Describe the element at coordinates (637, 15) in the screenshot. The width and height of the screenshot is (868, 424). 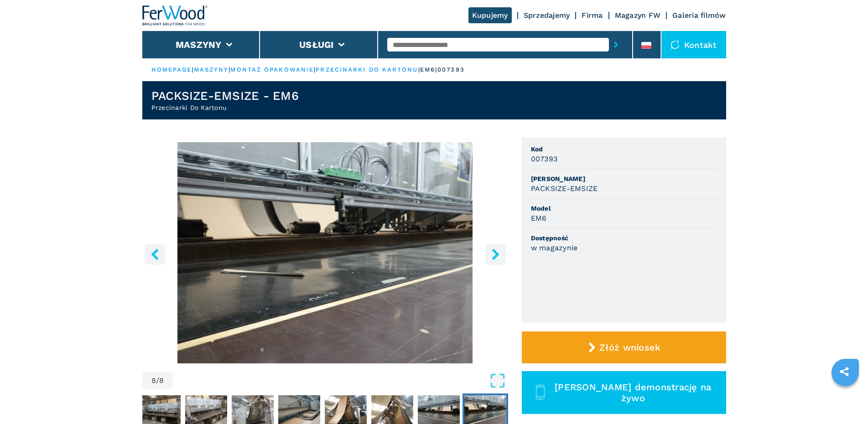
I see `a: Magazyn FW` at that location.